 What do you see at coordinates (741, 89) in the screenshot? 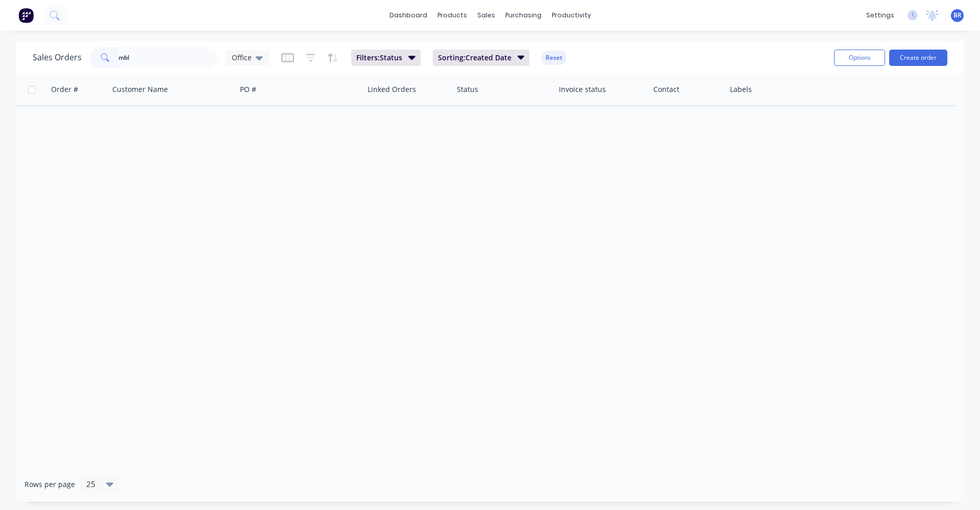
I see `div: Labels` at bounding box center [741, 89].